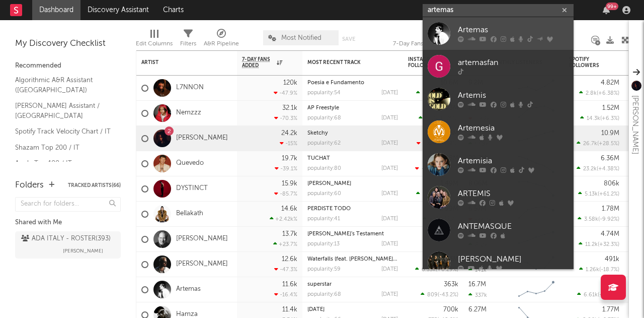  What do you see at coordinates (286, 269) in the screenshot?
I see `div: -47.3 %` at bounding box center [286, 269].